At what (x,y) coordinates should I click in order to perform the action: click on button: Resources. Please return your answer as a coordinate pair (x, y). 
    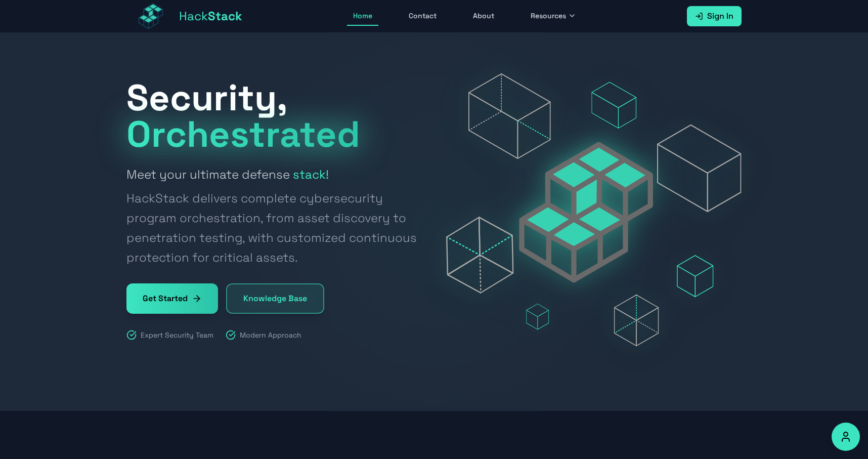
    Looking at the image, I should click on (553, 16).